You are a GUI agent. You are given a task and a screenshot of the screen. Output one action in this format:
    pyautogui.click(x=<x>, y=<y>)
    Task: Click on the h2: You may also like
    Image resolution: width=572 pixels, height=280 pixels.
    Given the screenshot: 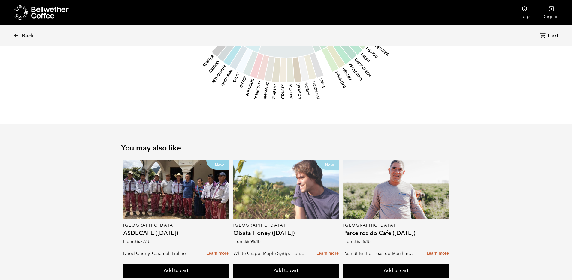 What is the action you would take?
    pyautogui.click(x=286, y=148)
    